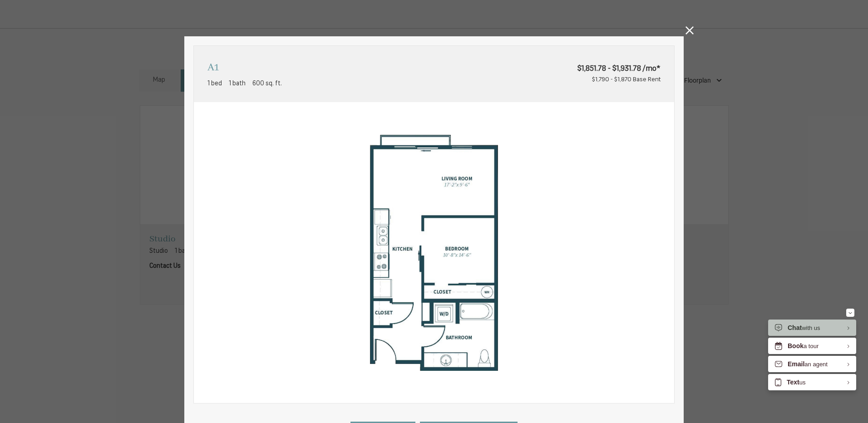 The height and width of the screenshot is (423, 868). I want to click on span: 600 sq. ft., so click(267, 83).